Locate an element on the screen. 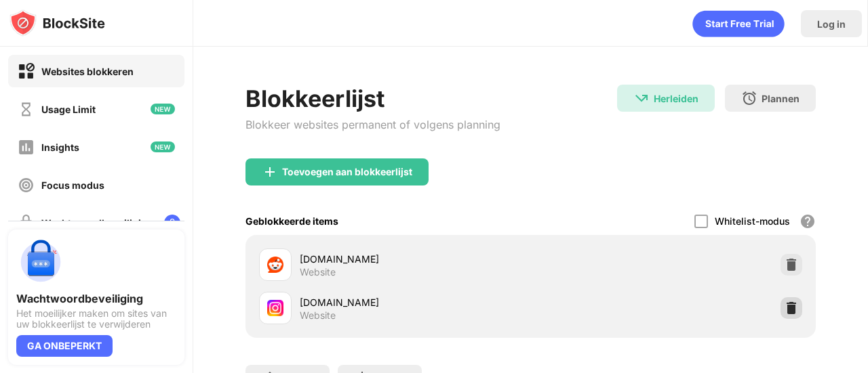  img: push-password-protection.svg is located at coordinates (41, 262).